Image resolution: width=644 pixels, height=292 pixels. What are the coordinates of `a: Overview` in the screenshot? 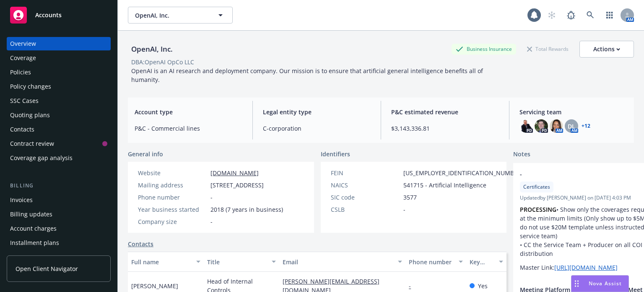 It's located at (59, 44).